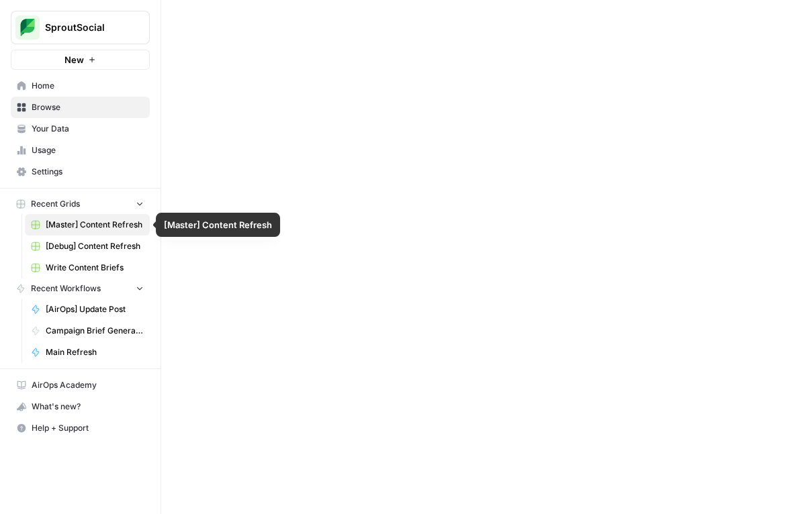 The width and height of the screenshot is (812, 514). Describe the element at coordinates (74, 60) in the screenshot. I see `span: New` at that location.